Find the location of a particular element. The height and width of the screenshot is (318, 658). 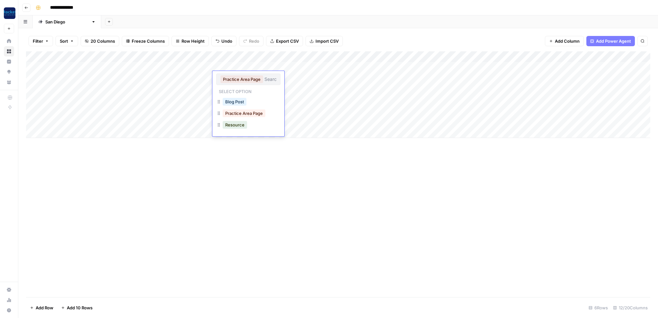

a: Browse is located at coordinates (9, 51).